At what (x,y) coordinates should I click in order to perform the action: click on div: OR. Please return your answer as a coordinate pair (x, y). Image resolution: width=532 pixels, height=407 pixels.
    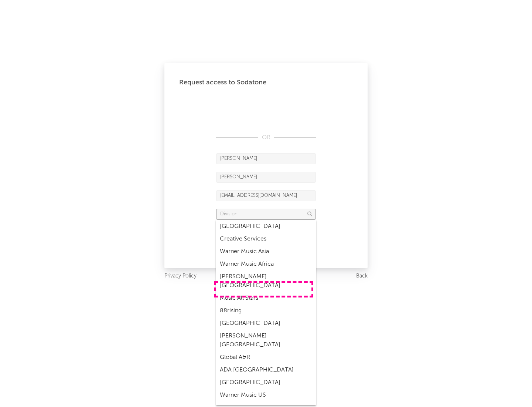
    Looking at the image, I should click on (266, 138).